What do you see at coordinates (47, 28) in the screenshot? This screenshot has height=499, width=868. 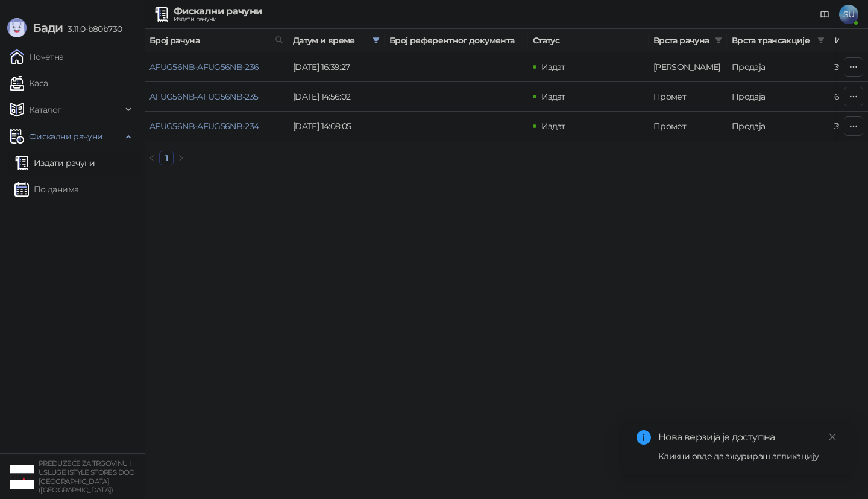 I see `span: Бади` at bounding box center [47, 28].